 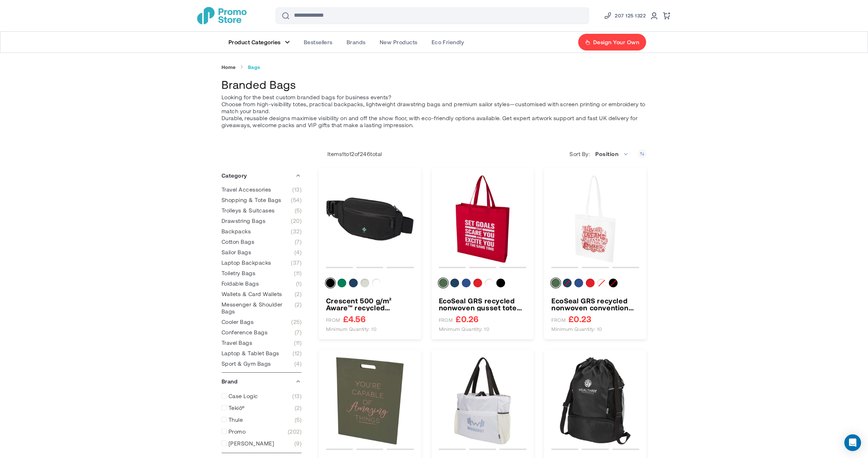 I want to click on span: Brands, so click(x=356, y=42).